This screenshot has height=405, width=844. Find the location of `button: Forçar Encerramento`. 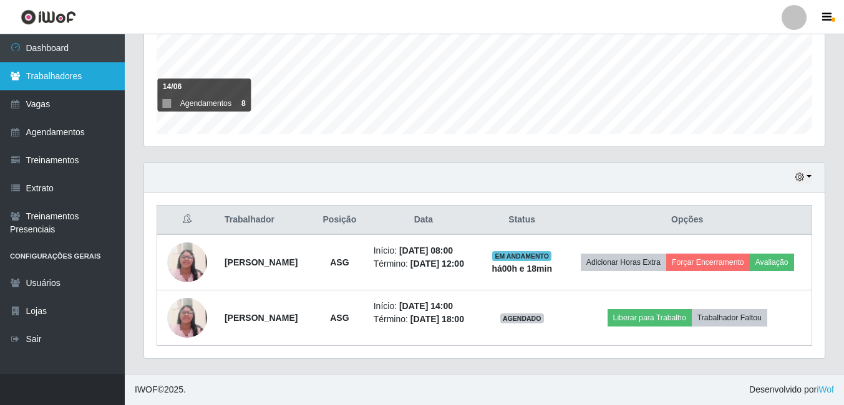

button: Forçar Encerramento is located at coordinates (708, 263).